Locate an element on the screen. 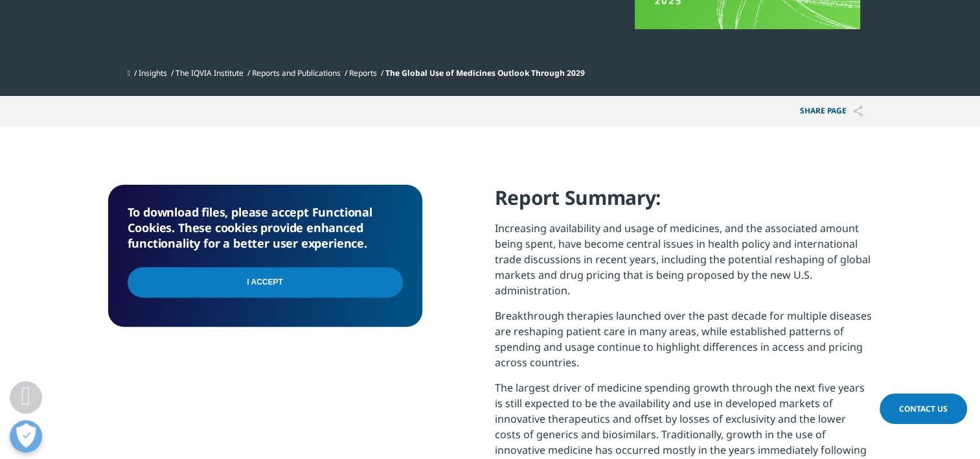  p: Breakthrough therapies launched over the past decade for multiple diseases are reshaping patient ... is located at coordinates (683, 344).